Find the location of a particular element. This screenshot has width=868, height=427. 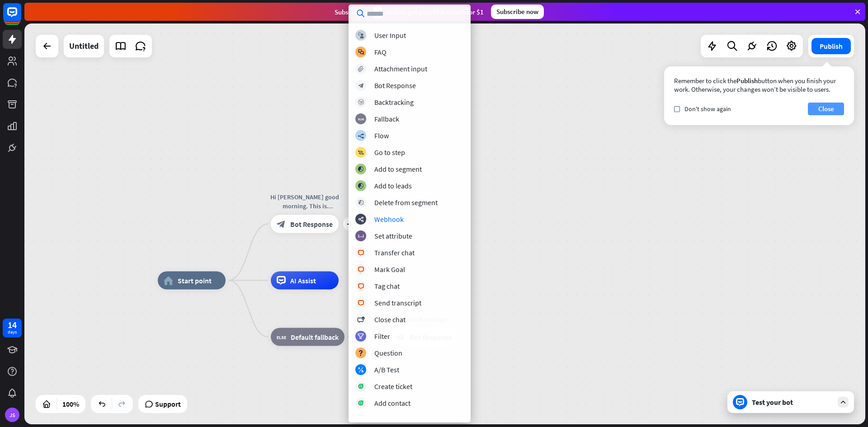

i: block_ab_testing is located at coordinates (361, 370).